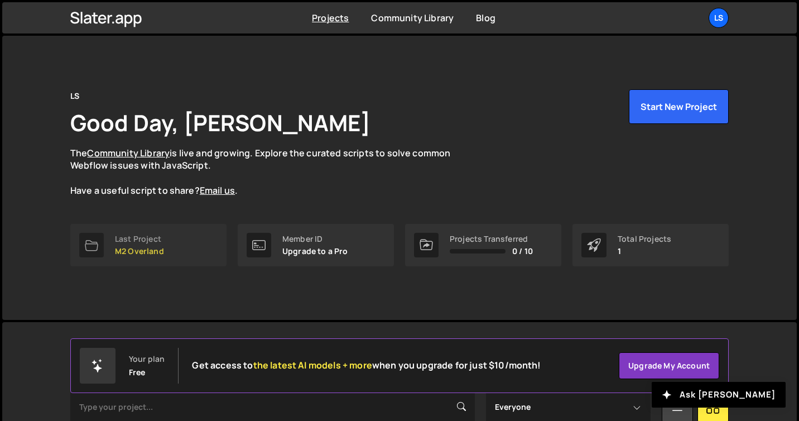 The height and width of the screenshot is (421, 799). I want to click on p: The is live and growing. Explore the curated scripts to solve common Webflow issues with JavaScri..., so click(271, 172).